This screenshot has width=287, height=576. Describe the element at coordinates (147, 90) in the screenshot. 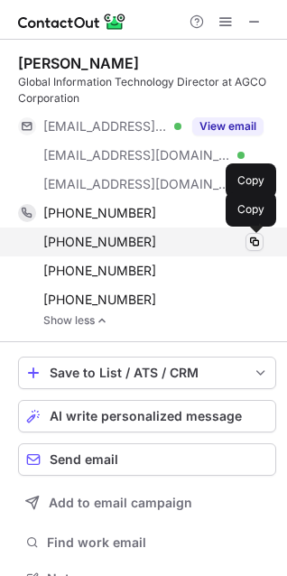

I see `div: Global Information Technology Director at AGCO Corporation` at that location.